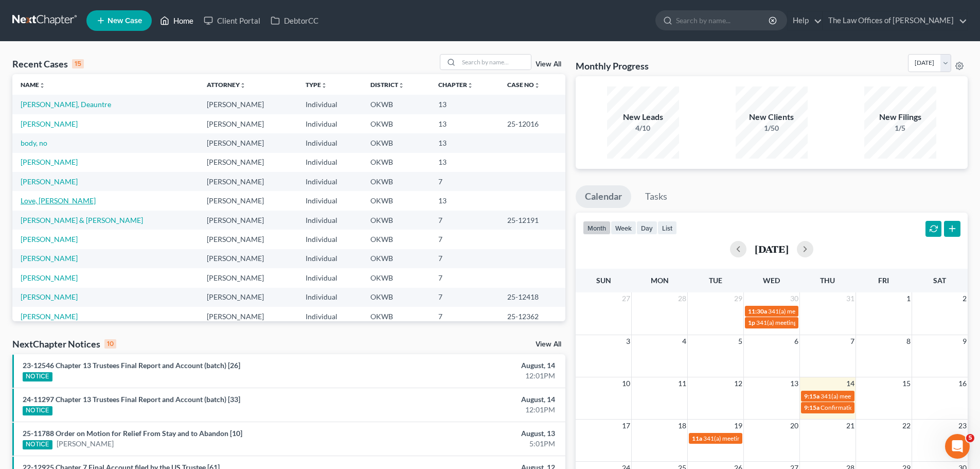 The height and width of the screenshot is (469, 980). What do you see at coordinates (604, 280) in the screenshot?
I see `span: Sun` at bounding box center [604, 280].